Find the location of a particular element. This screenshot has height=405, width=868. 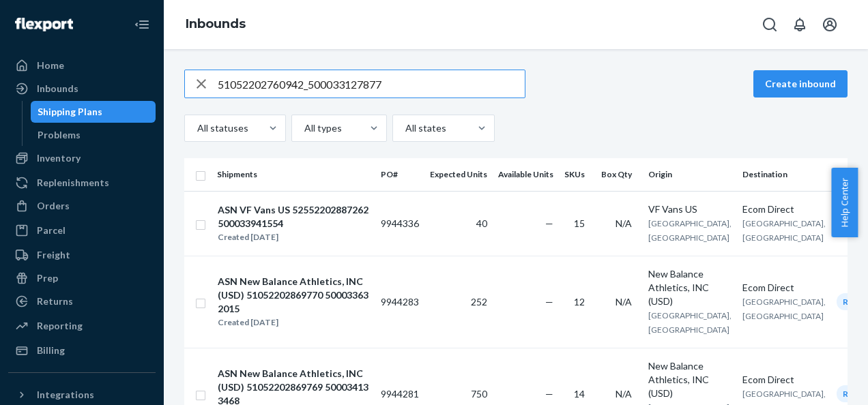

span: 252 is located at coordinates (479, 302).